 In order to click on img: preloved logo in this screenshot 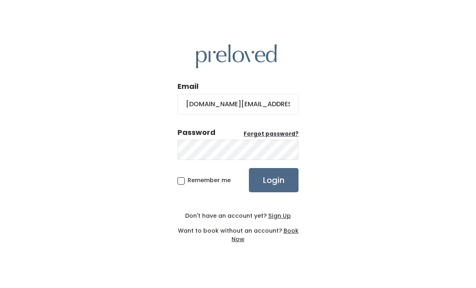, I will do `click(236, 56)`.